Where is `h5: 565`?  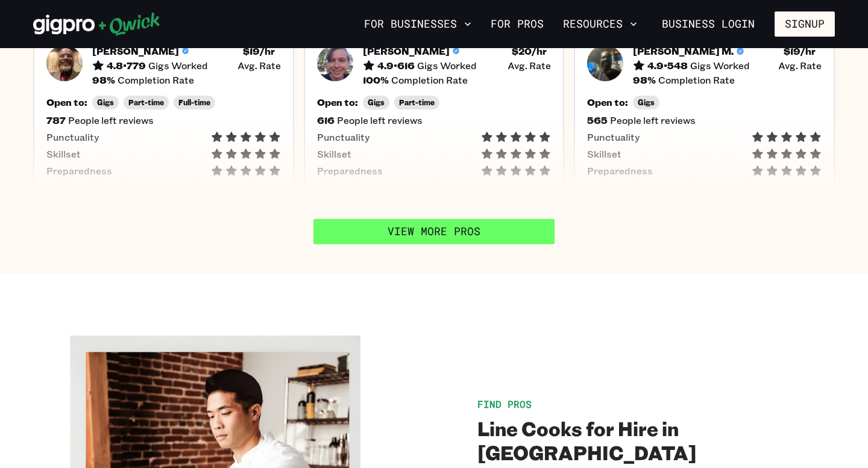
h5: 565 is located at coordinates (597, 121).